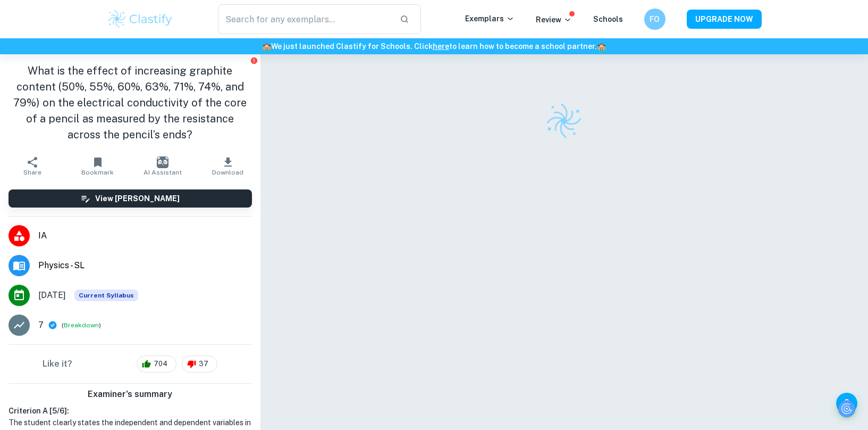  What do you see at coordinates (254, 60) in the screenshot?
I see `button: Report issue` at bounding box center [254, 60].